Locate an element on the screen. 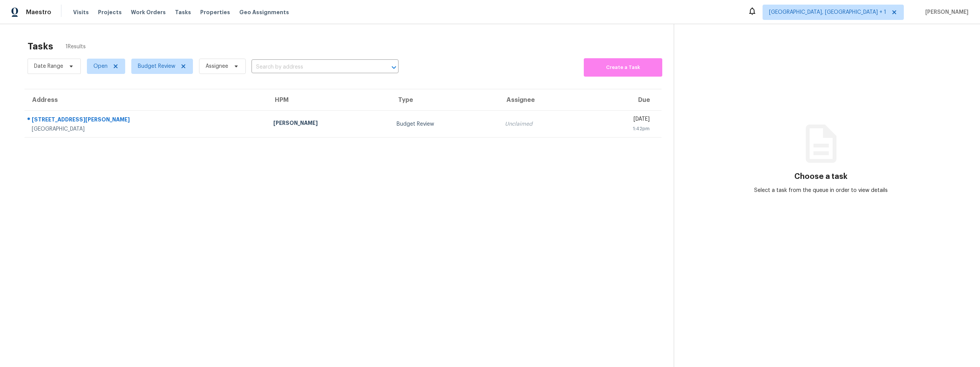  div: Budget Review is located at coordinates (444, 124).